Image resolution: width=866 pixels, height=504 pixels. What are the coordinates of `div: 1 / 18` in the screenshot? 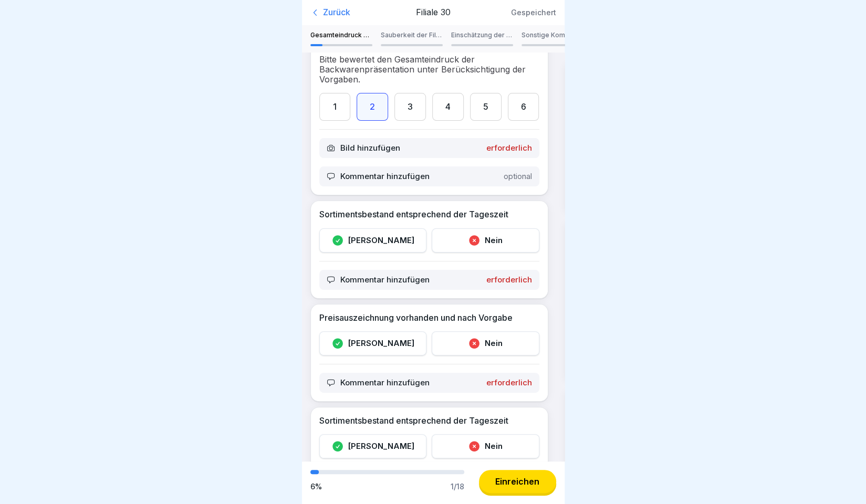 It's located at (457, 486).